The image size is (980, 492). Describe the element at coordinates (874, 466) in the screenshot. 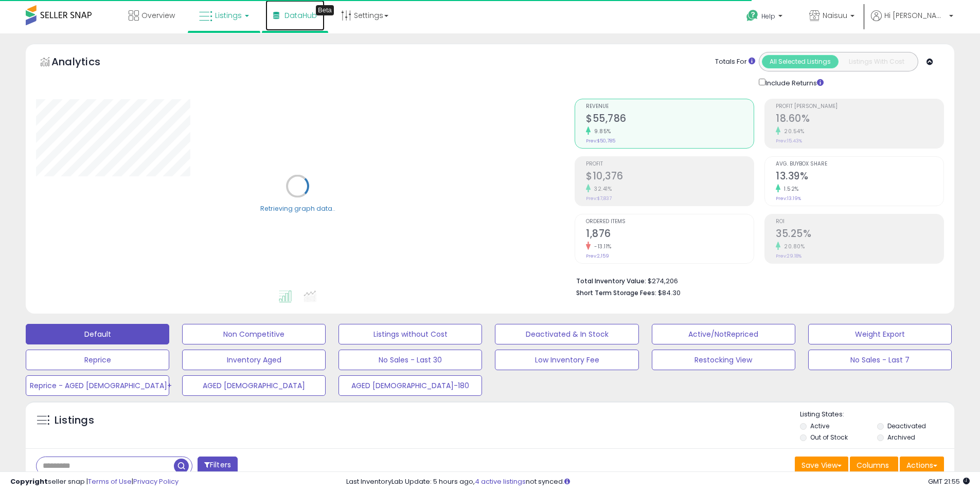

I see `button: Columns` at that location.